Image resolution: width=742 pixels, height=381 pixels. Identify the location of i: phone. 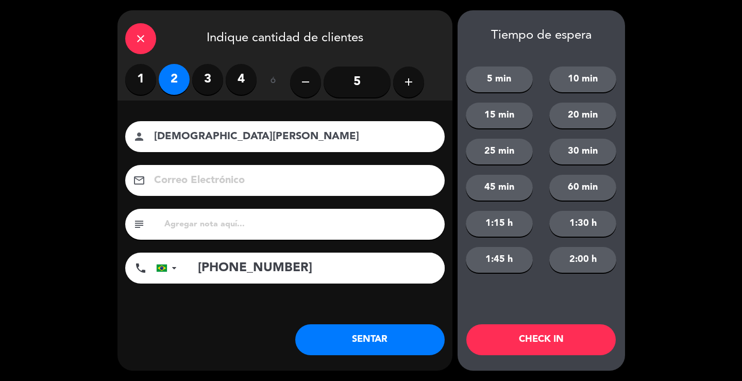
(141, 268).